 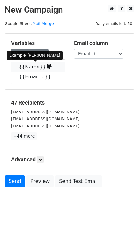 I want to click on a: {{Email id}}, so click(x=38, y=77).